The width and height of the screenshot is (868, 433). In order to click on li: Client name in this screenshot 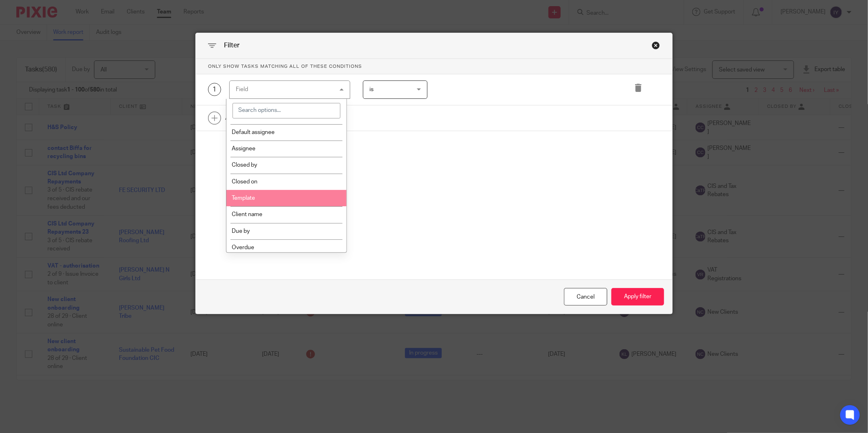, I will do `click(287, 214)`.